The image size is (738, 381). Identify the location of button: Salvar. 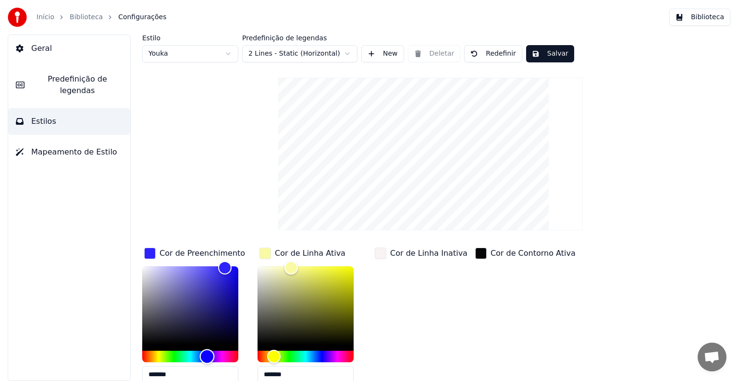
(550, 54).